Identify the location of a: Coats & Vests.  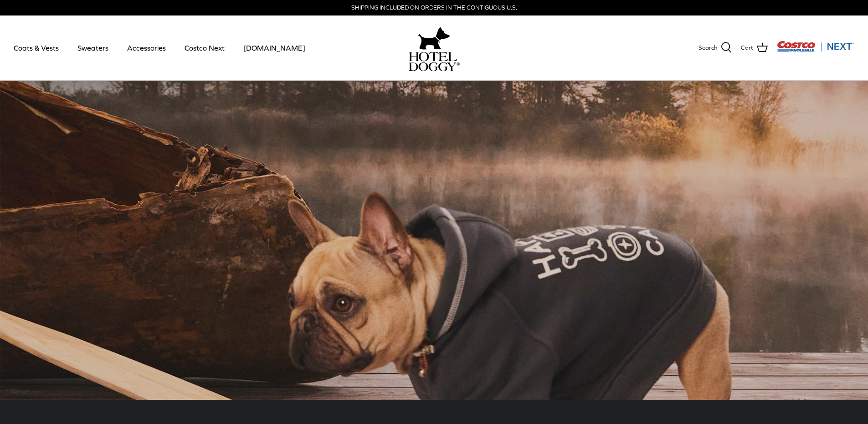
(36, 48).